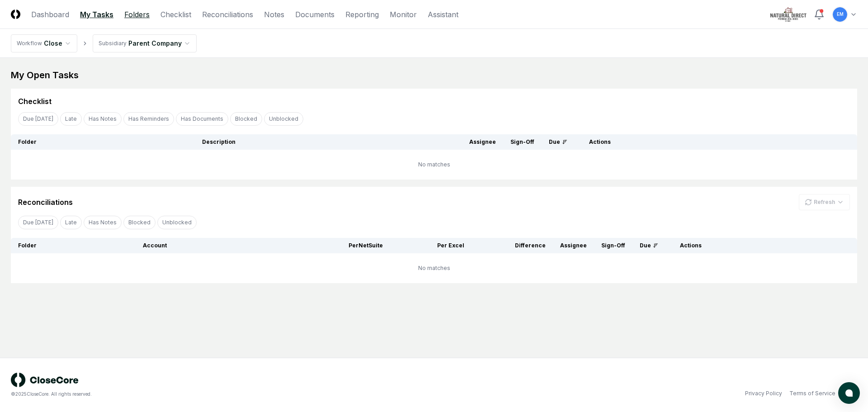 The image size is (868, 412). Describe the element at coordinates (97, 14) in the screenshot. I see `a: My Tasks` at that location.